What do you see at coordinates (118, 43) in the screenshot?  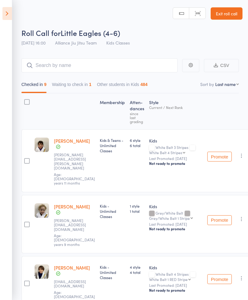 I see `span: Kids Classes` at bounding box center [118, 43].